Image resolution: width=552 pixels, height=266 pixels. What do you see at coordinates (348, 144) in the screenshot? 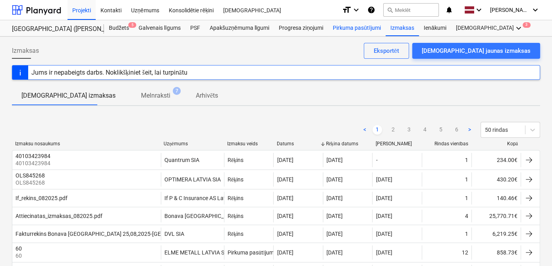
I see `div: Rēķina datums` at bounding box center [348, 144].